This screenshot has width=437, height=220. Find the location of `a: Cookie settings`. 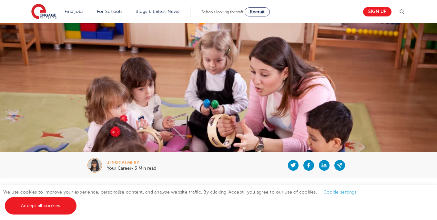

a: Cookie settings is located at coordinates (340, 192).